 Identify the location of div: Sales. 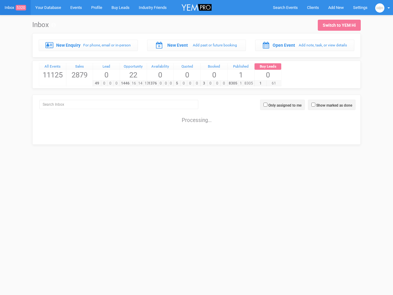
(80, 67).